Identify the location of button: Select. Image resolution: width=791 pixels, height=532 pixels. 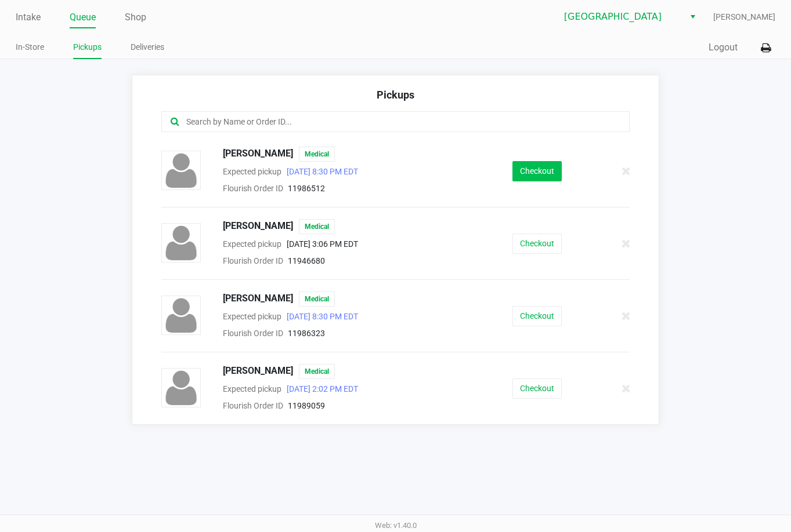
(692, 17).